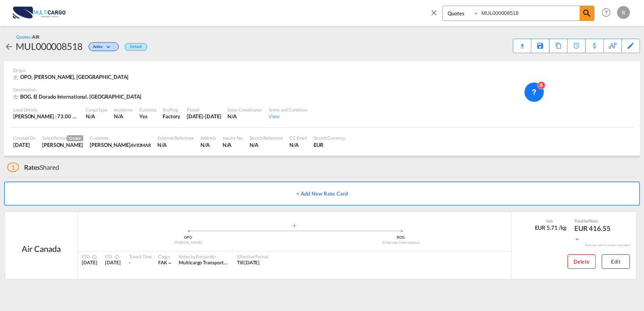  I want to click on span: Active, so click(99, 48).